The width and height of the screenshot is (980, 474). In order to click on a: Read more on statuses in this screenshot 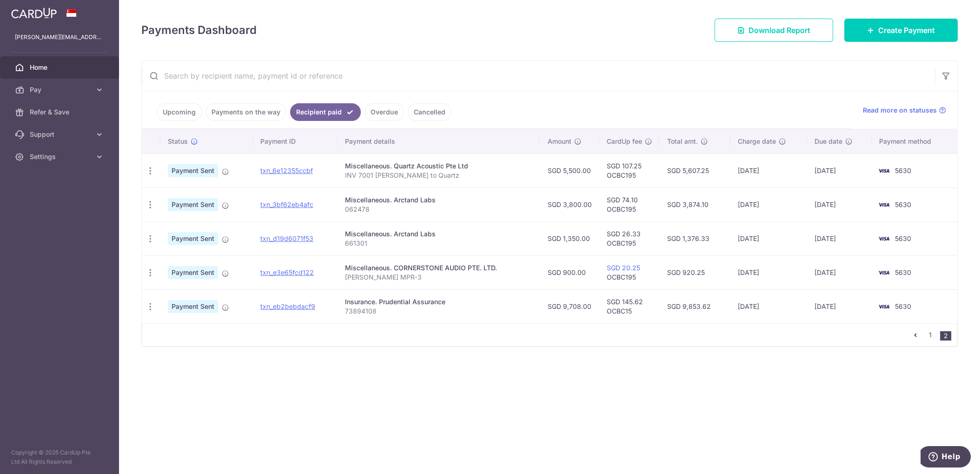, I will do `click(904, 110)`.